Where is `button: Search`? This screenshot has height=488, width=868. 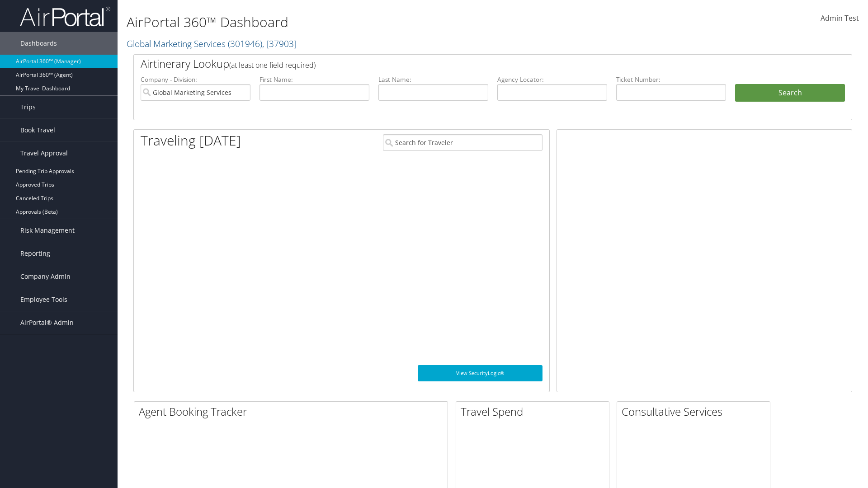 button: Search is located at coordinates (789, 93).